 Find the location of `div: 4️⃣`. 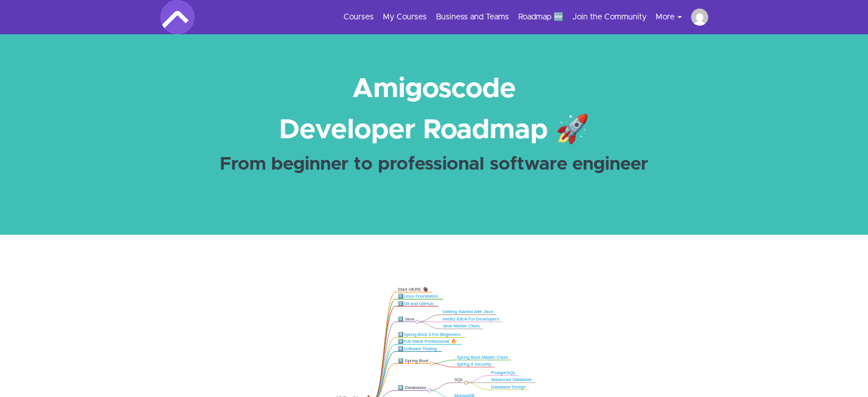

div: 4️⃣ is located at coordinates (430, 334).